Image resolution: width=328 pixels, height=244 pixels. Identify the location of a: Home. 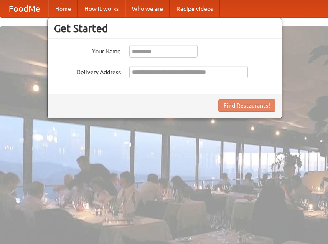
(63, 9).